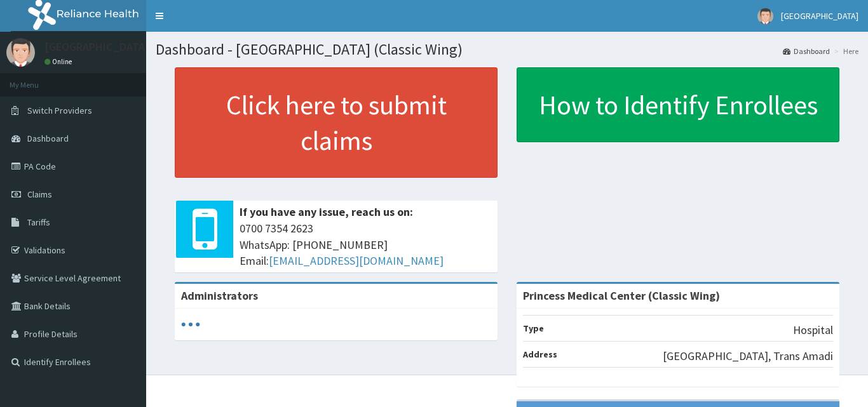  What do you see at coordinates (38, 223) in the screenshot?
I see `span: Tariffs` at bounding box center [38, 223].